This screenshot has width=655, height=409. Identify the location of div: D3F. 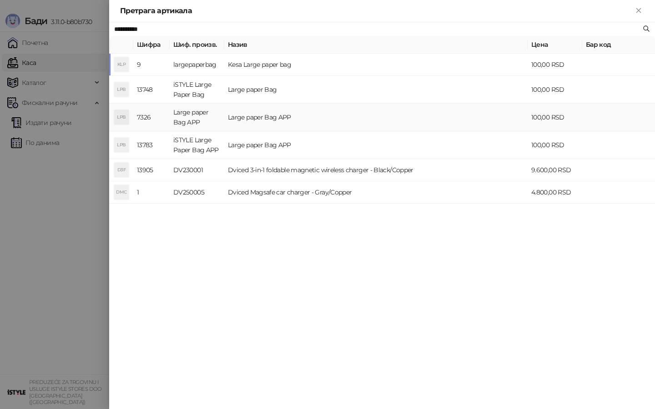
(121, 170).